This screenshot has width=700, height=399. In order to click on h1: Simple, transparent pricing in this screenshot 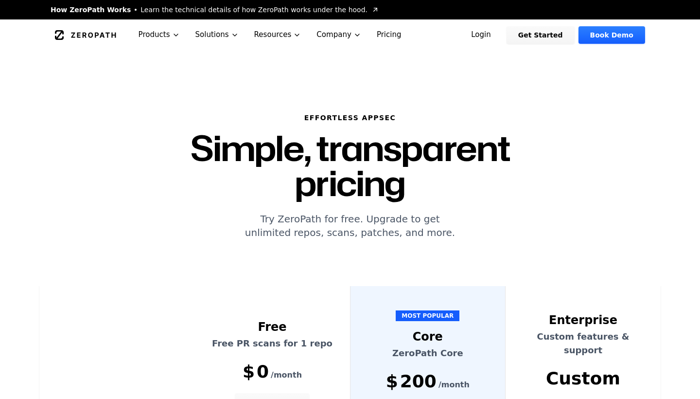, I will do `click(350, 165)`.